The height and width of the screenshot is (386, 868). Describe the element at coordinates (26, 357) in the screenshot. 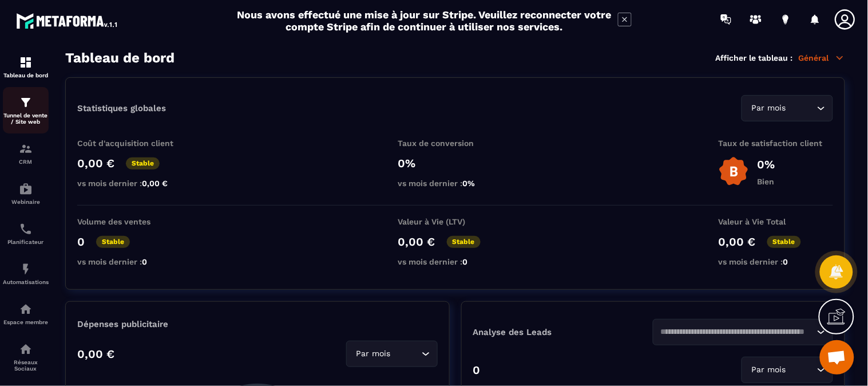

I see `a: social-networksocial-networkRéseaux Sociaux` at that location.